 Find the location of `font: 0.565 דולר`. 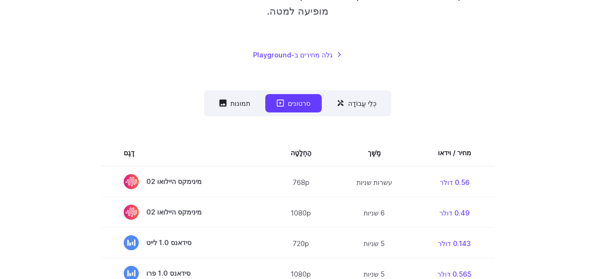

font: 0.565 דולר is located at coordinates (454, 274).